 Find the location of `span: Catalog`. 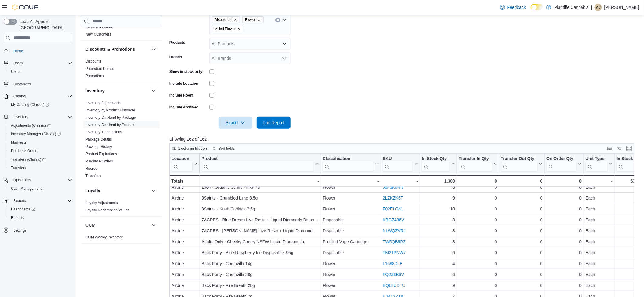

span: Catalog is located at coordinates (19, 96).